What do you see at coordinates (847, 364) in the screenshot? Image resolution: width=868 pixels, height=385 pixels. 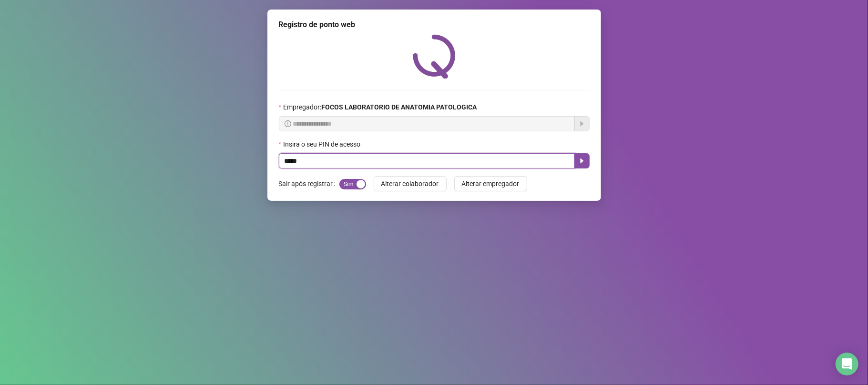 I see `div: Open Intercom Messenger` at bounding box center [847, 364].